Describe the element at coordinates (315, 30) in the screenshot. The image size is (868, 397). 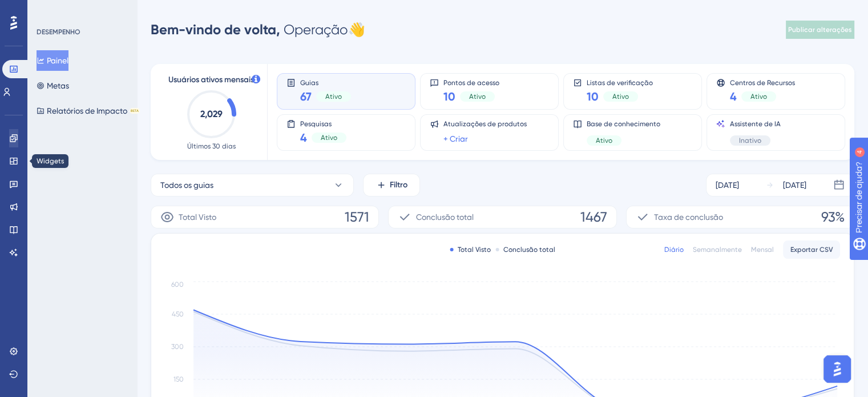
I see `font: Operação` at that location.